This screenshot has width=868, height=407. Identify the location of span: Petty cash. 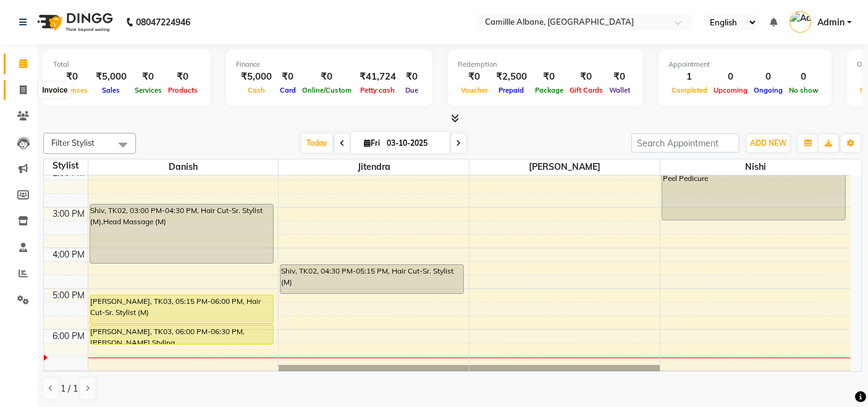
(378, 90).